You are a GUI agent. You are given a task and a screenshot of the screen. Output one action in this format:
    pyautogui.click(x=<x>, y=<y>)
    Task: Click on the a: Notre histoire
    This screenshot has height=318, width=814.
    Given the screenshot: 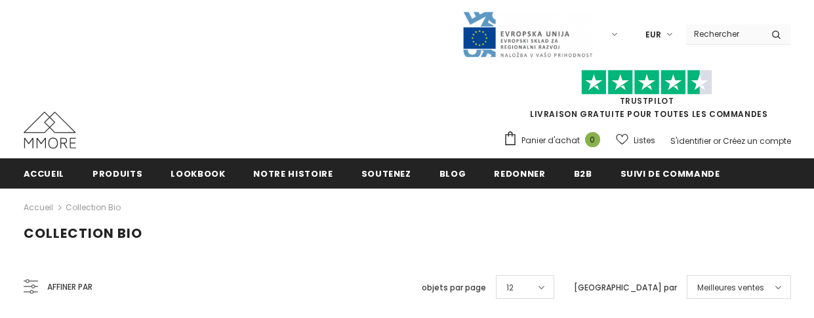 What is the action you would take?
    pyautogui.click(x=293, y=173)
    